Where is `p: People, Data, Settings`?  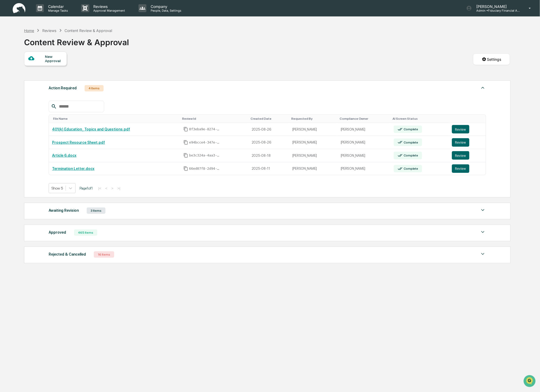 p: People, Data, Settings is located at coordinates (165, 11).